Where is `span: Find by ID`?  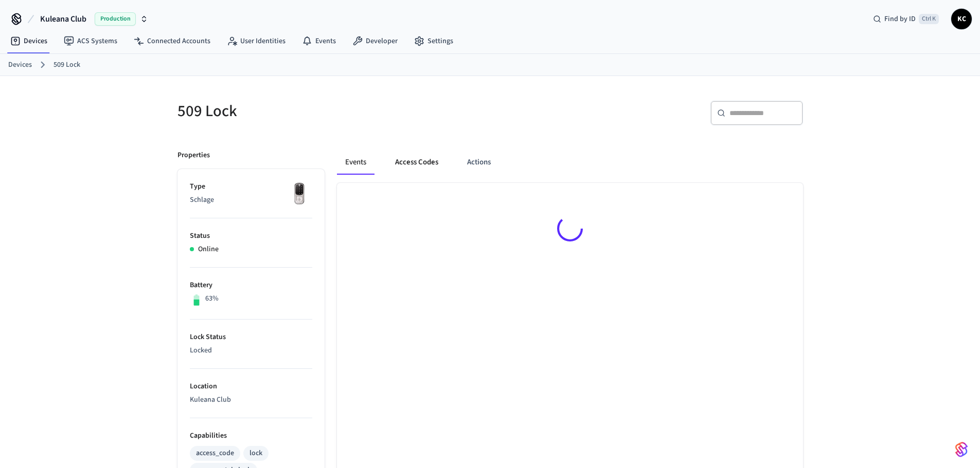
span: Find by ID is located at coordinates (900, 19).